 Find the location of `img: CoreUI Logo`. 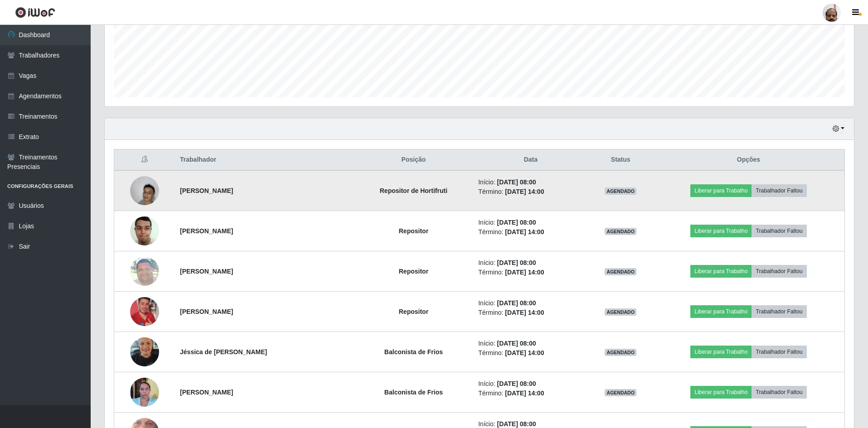

img: CoreUI Logo is located at coordinates (35, 12).